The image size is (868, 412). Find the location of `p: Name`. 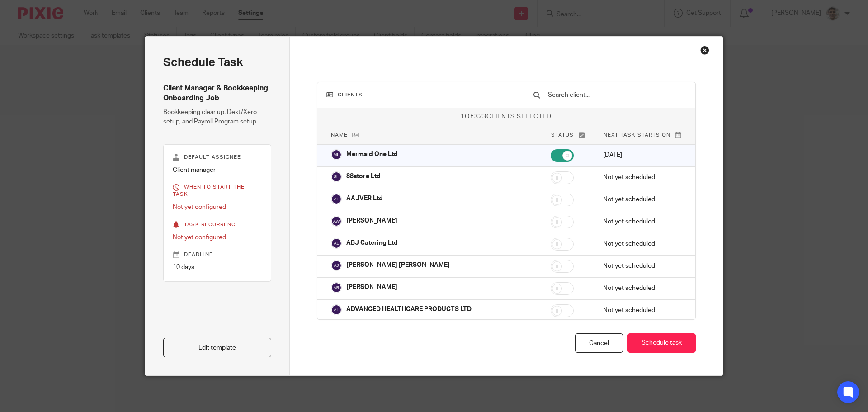

p: Name is located at coordinates (432, 135).